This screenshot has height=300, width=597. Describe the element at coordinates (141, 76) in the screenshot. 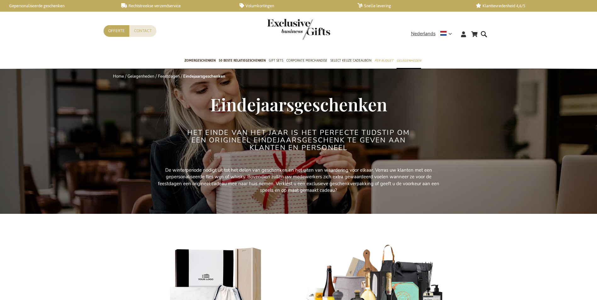

I see `a: Gelegenheden` at that location.